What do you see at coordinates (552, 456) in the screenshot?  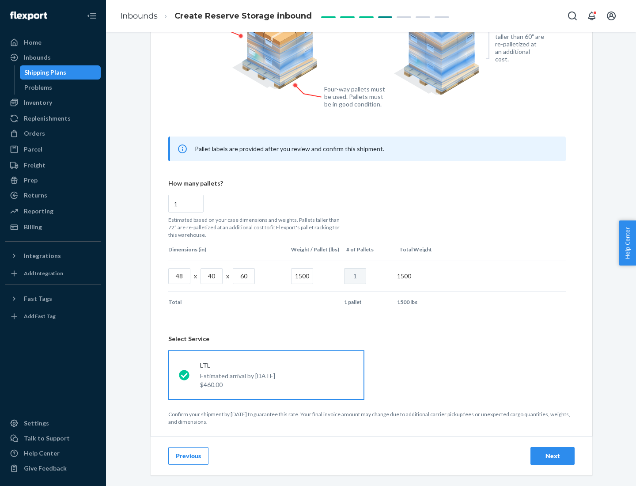 I see `div: Next` at bounding box center [552, 456].